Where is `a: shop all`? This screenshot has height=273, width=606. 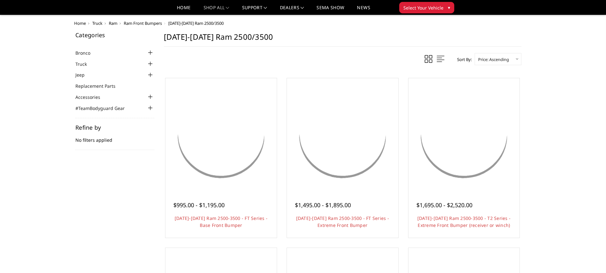 a: shop all is located at coordinates (216, 10).